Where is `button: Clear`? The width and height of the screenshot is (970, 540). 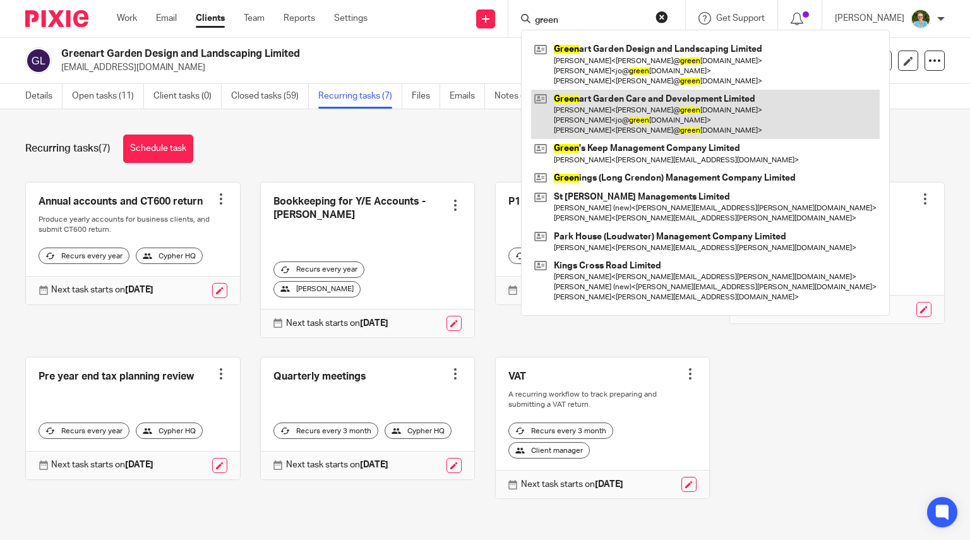 button: Clear is located at coordinates (662, 17).